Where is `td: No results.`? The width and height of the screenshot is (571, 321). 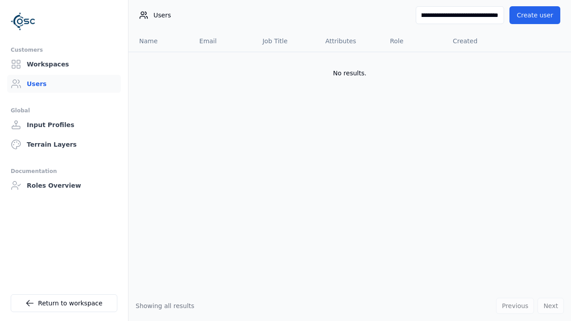 td: No results. is located at coordinates (350, 73).